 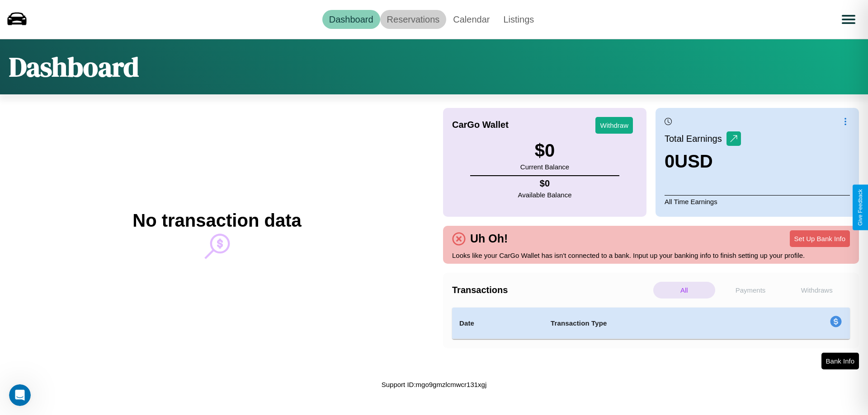 What do you see at coordinates (702, 161) in the screenshot?
I see `h3: 0 USD` at bounding box center [702, 161].